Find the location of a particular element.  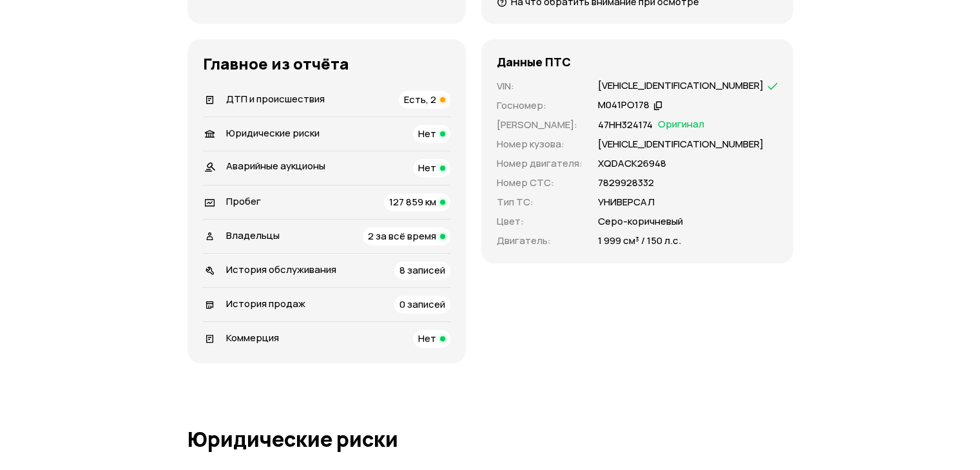

button: Узнать о возможностях is located at coordinates (643, 458).